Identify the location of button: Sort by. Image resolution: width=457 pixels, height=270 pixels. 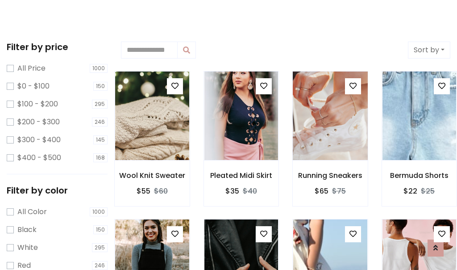
(429, 50).